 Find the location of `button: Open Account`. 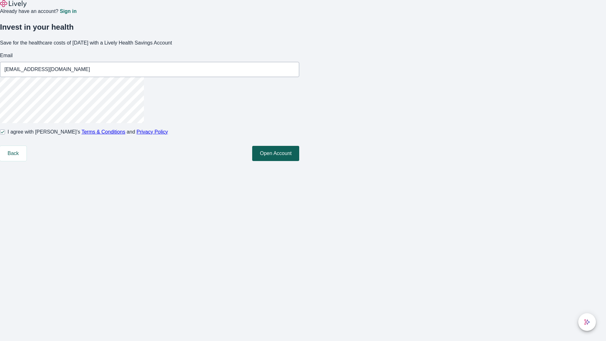

button: Open Account is located at coordinates (275, 153).